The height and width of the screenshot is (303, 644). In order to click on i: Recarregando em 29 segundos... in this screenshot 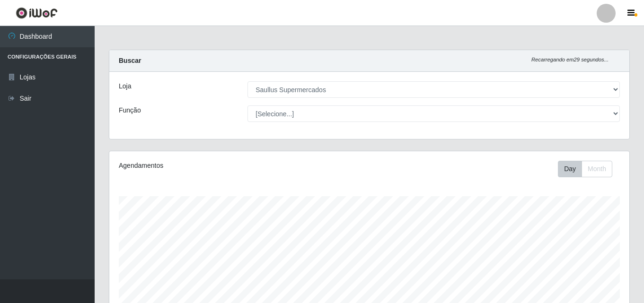, I will do `click(570, 59)`.